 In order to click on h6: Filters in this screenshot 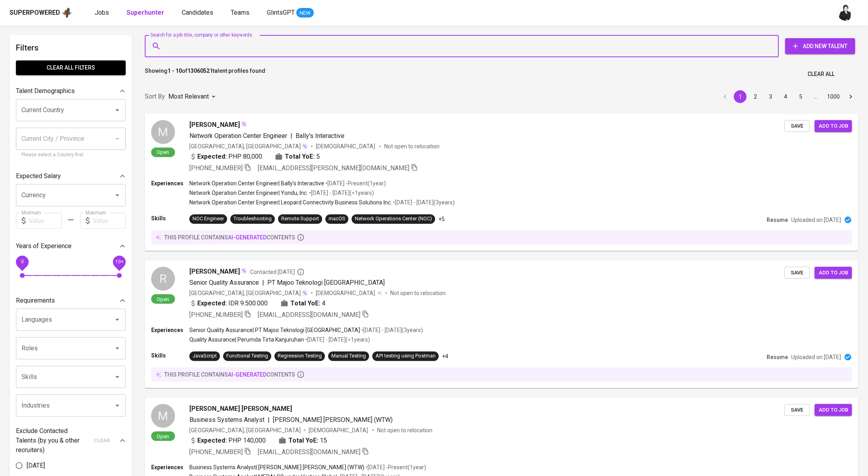, I will do `click(71, 47)`.